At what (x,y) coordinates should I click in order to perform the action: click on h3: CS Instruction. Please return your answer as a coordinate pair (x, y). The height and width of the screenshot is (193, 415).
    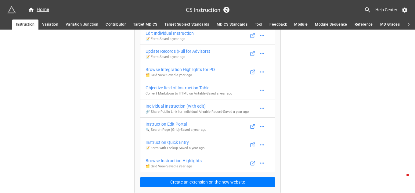
    Looking at the image, I should click on (203, 10).